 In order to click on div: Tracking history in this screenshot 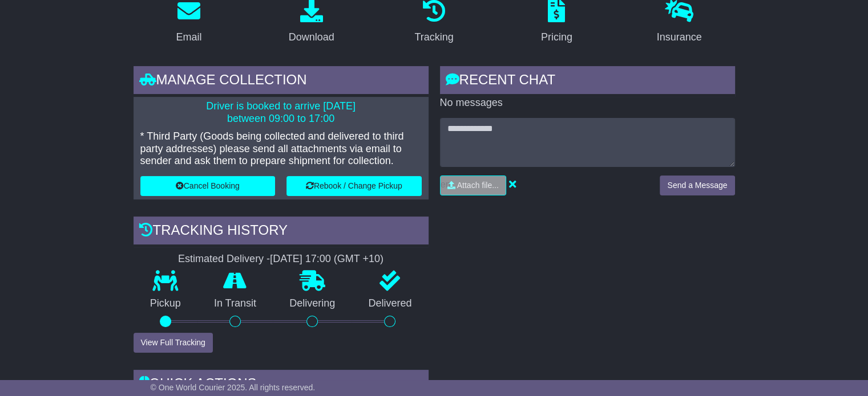, I will do `click(281, 232)`.